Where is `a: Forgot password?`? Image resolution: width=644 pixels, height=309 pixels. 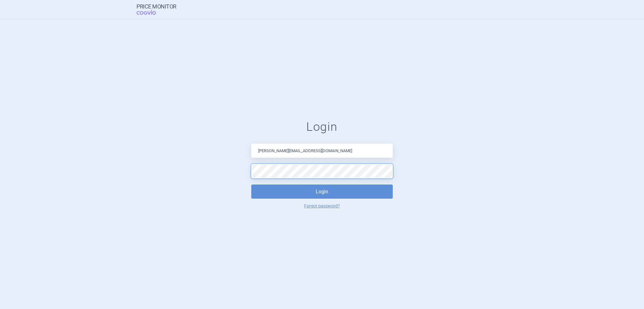 a: Forgot password? is located at coordinates (322, 206).